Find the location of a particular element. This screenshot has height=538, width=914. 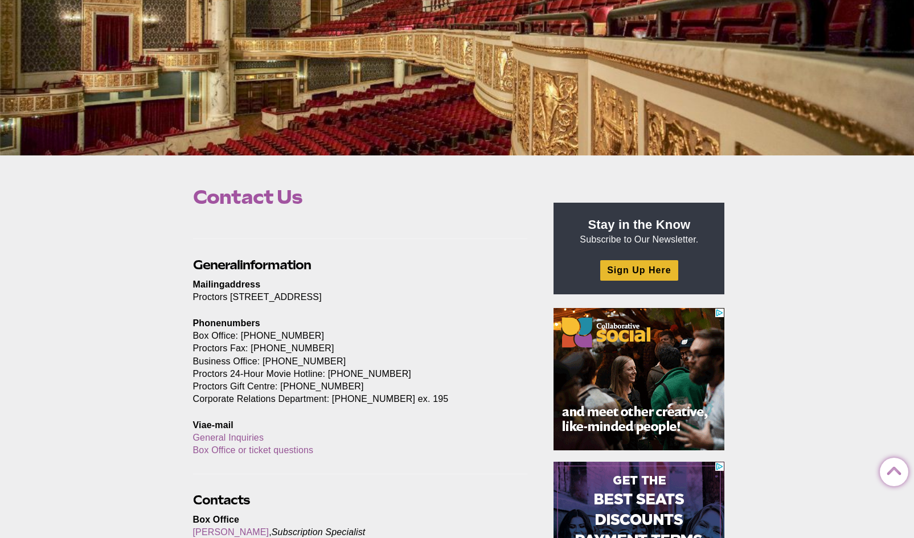

b: information is located at coordinates (275, 265).